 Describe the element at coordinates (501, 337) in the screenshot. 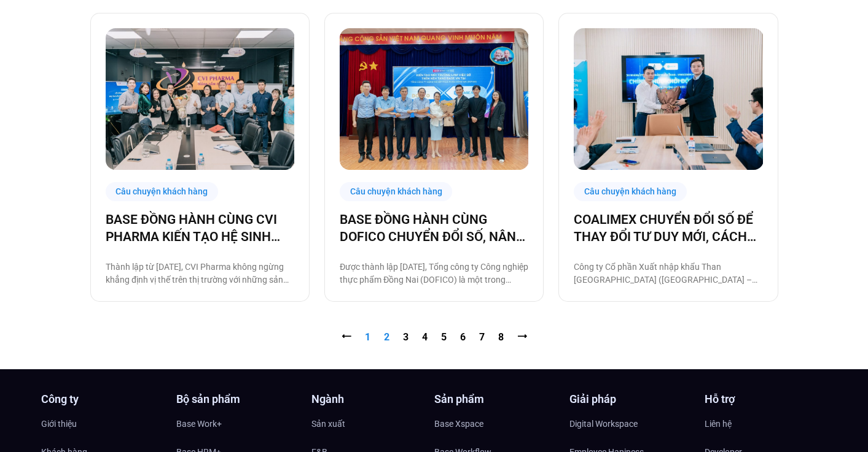

I see `a: 8` at that location.